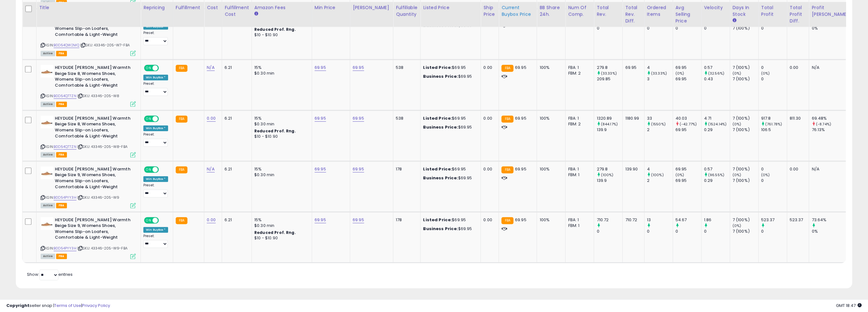 Image resolution: width=868 pixels, height=312 pixels. Describe the element at coordinates (717, 68) in the screenshot. I see `div: 0.57` at that location.